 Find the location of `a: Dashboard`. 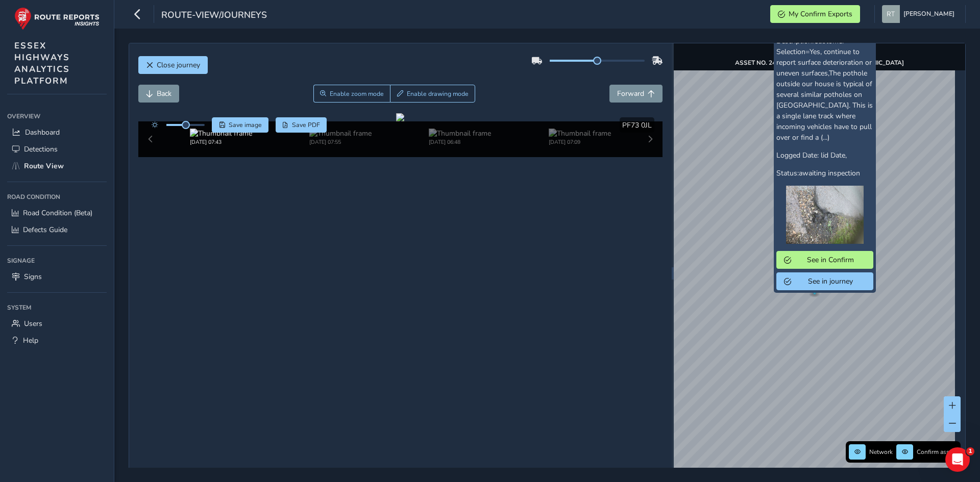

a: Dashboard is located at coordinates (57, 132).